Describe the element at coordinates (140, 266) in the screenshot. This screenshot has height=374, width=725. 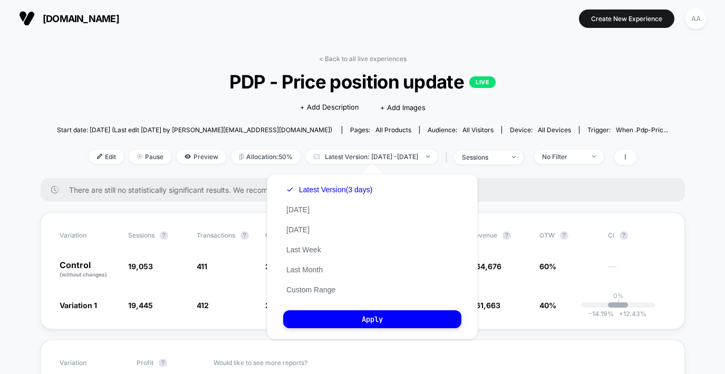
I see `span: 19,053` at that location.